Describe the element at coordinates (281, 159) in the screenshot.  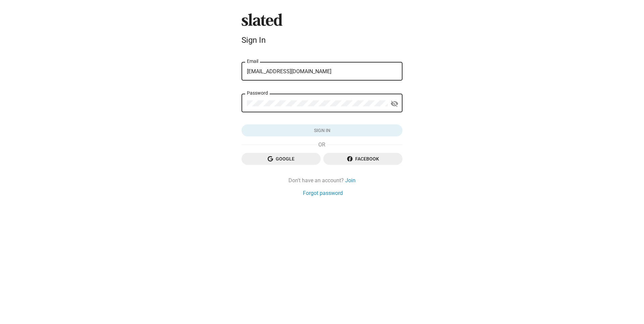
I see `button: Google` at that location.